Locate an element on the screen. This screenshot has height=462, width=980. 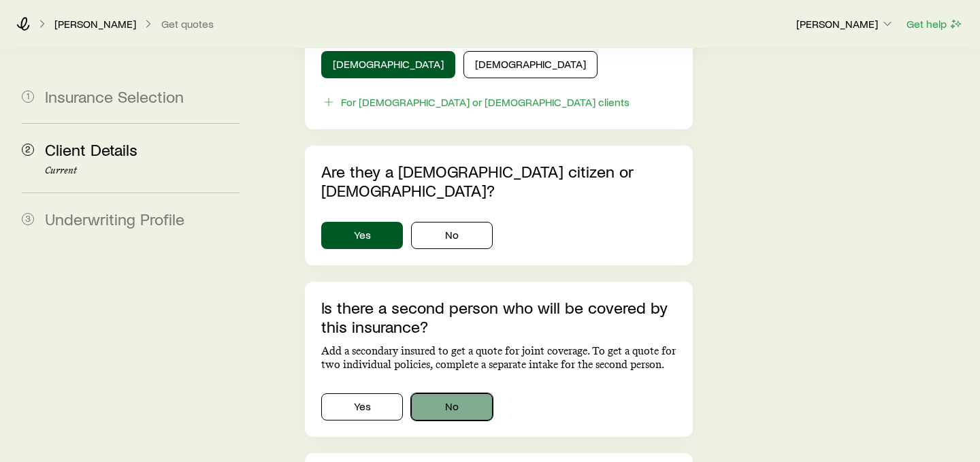
p: Add a secondary insured to get a quote for joint coverage. To get a quote for two individual poli... is located at coordinates (499, 358).